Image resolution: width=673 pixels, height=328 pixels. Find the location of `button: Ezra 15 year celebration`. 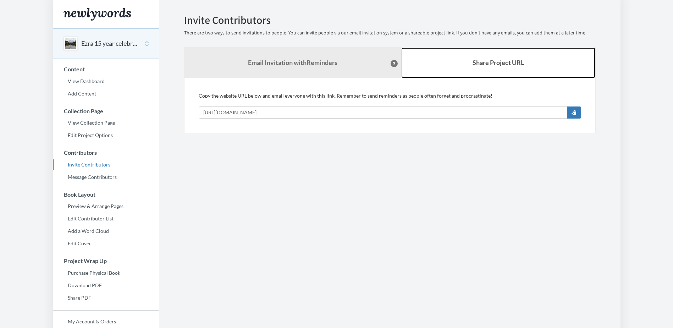

button: Ezra 15 year celebration is located at coordinates (110, 44).